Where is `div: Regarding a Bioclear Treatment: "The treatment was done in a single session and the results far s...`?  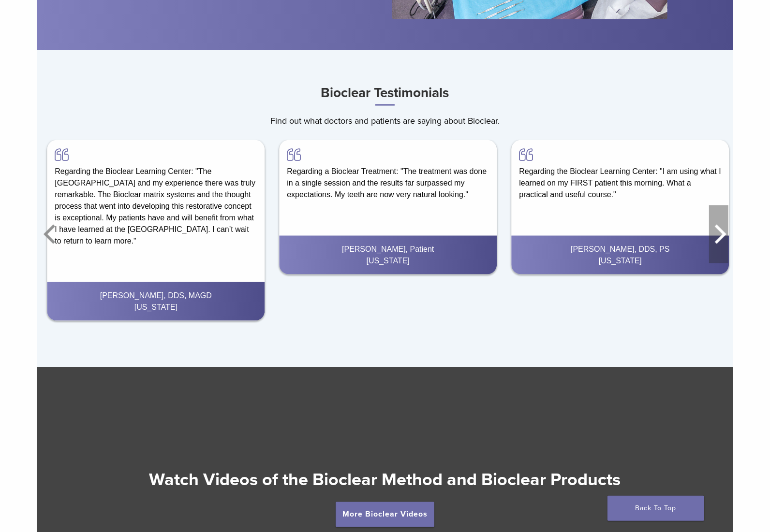
div: Regarding a Bioclear Treatment: "The treatment was done in a single session and the results far s... is located at coordinates (388, 174).